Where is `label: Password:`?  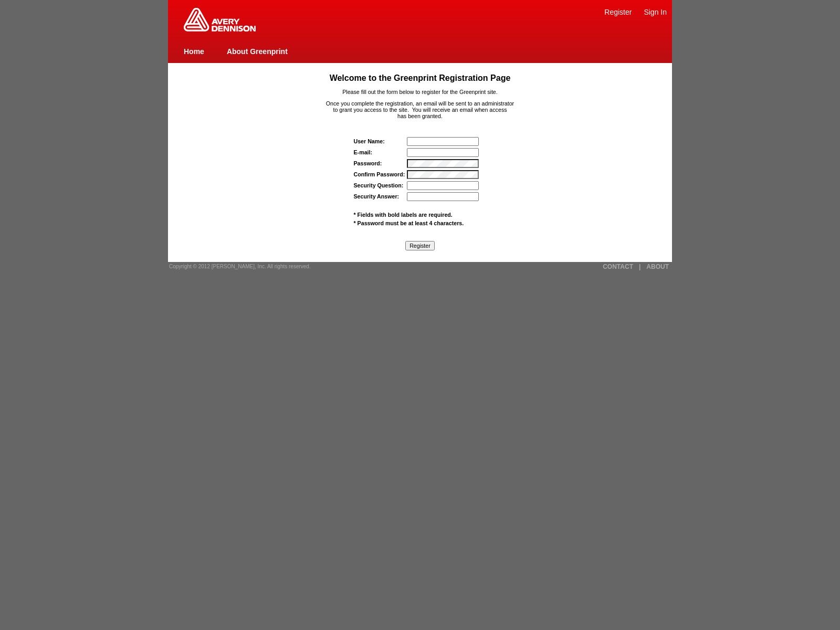 label: Password: is located at coordinates (368, 163).